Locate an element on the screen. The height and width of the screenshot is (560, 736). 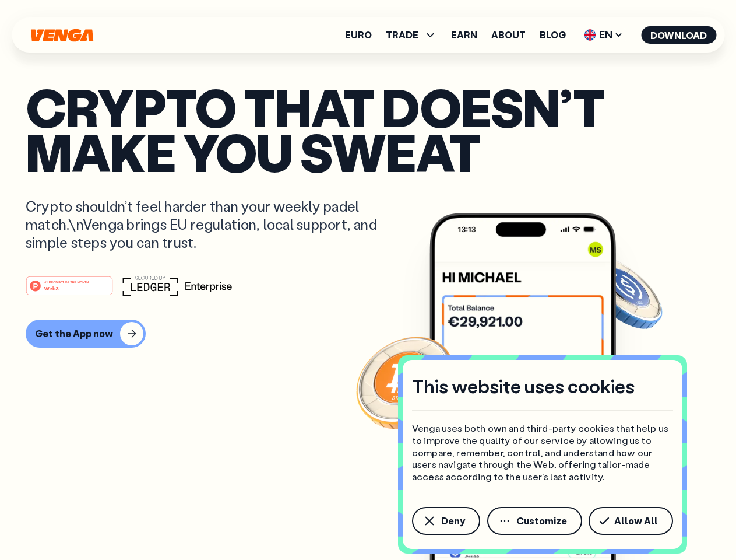
a: Get the App now is located at coordinates (368, 333).